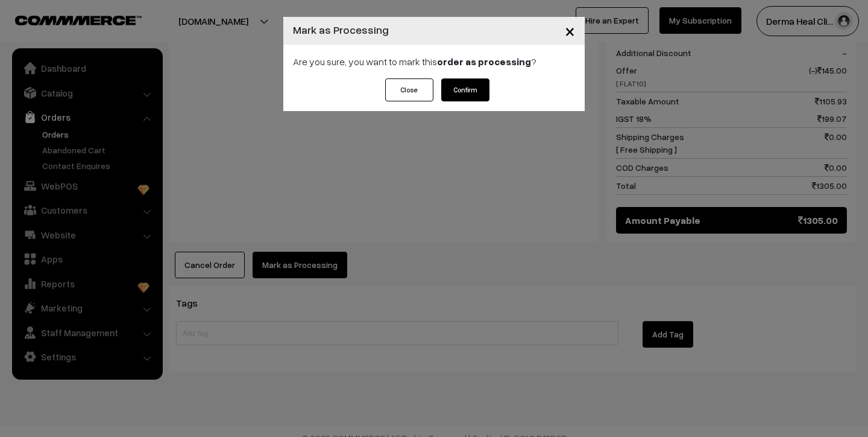 Image resolution: width=868 pixels, height=437 pixels. Describe the element at coordinates (340, 29) in the screenshot. I see `h4: Mark as Processing` at that location.